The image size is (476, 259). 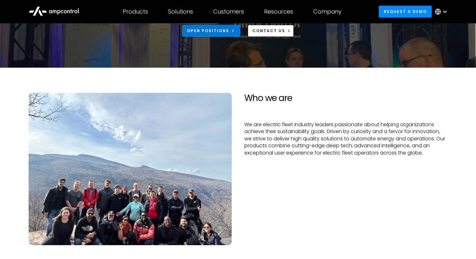 What do you see at coordinates (346, 139) in the screenshot?
I see `p: We are electric fleet industry leaders passionate about helping organizations achieve their susta...` at bounding box center [346, 139].